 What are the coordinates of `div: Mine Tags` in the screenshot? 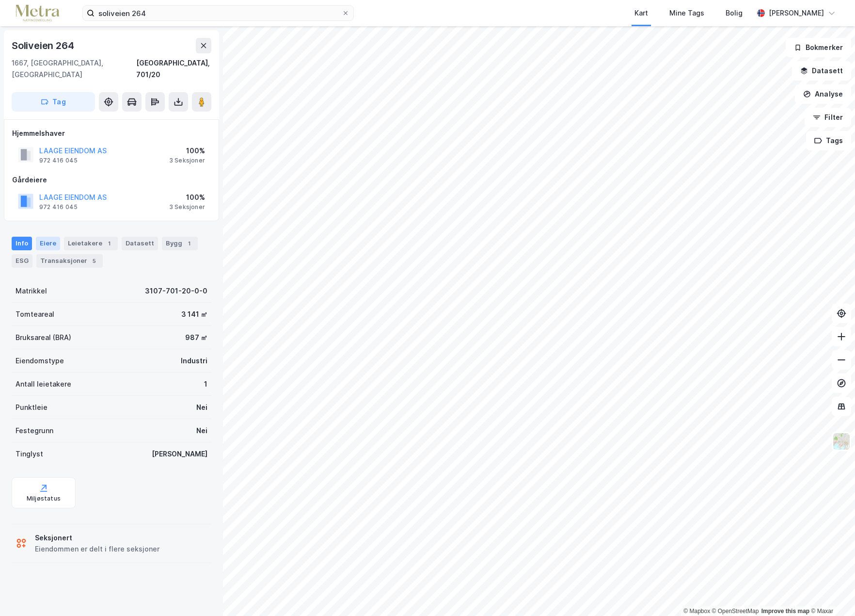 It's located at (687, 13).